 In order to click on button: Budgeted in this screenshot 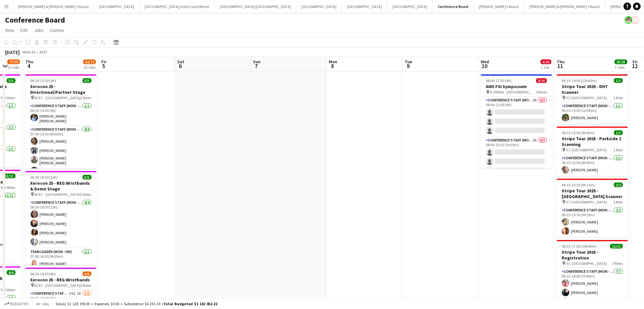, I will do `click(16, 304)`.